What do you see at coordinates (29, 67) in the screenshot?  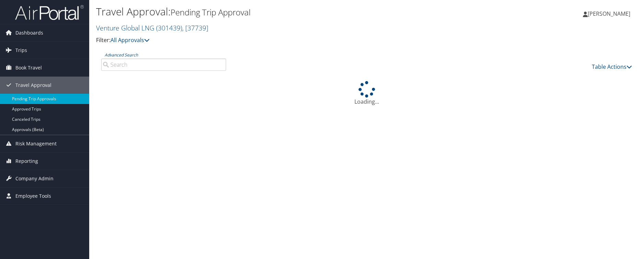 I see `span: Book Travel` at bounding box center [29, 67].